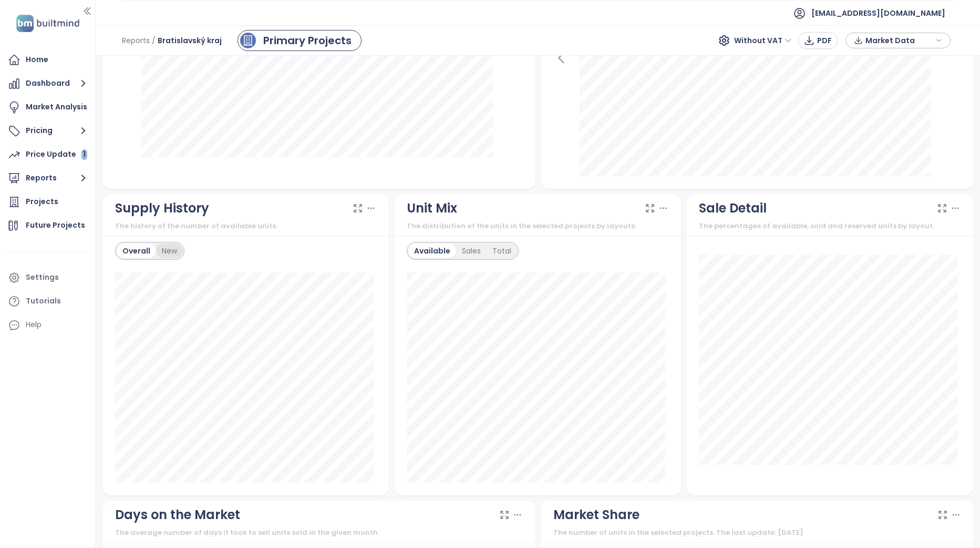  What do you see at coordinates (471, 251) in the screenshot?
I see `div: Sales` at bounding box center [471, 251].